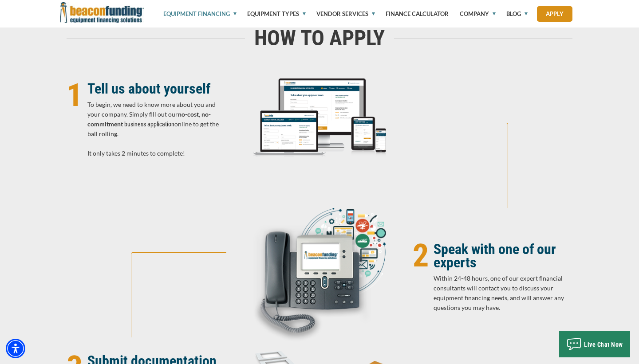 The image size is (639, 364). I want to click on div: Accessibility Menu, so click(15, 349).